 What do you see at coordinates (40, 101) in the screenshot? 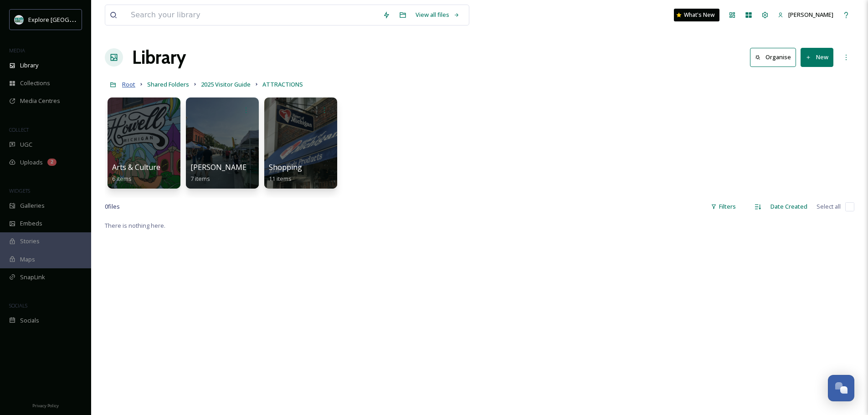
I see `span: Media Centres` at bounding box center [40, 101].